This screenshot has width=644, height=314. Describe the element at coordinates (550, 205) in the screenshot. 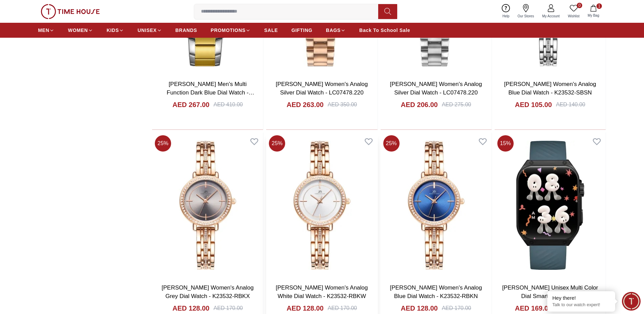

I see `img: Kenneth Scott Unisex Multi Color Dial Smart Watch With Interchangeable Strap-KCRV10-XSBBX` at that location.